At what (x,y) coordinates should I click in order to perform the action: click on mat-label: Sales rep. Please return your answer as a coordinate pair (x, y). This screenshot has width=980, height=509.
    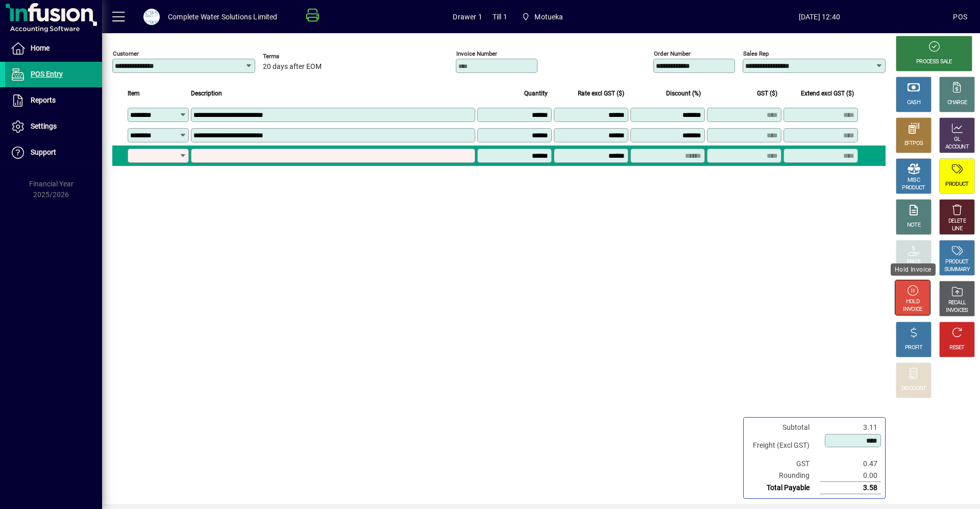
    Looking at the image, I should click on (756, 53).